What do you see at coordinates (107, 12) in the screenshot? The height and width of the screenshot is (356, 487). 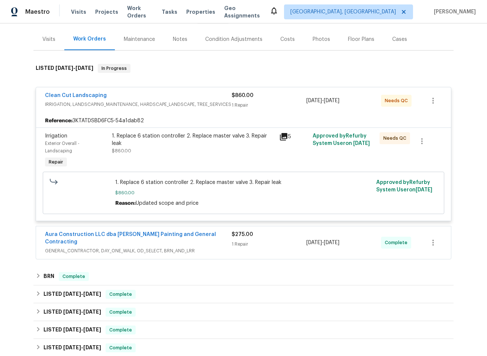 I see `span: Projects` at bounding box center [107, 12].